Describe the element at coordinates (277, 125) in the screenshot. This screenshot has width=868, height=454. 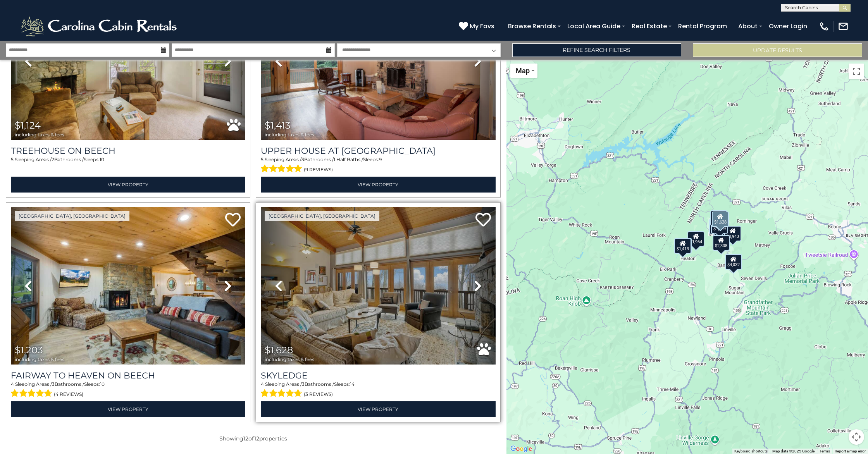
I see `span: $1,413` at that location.